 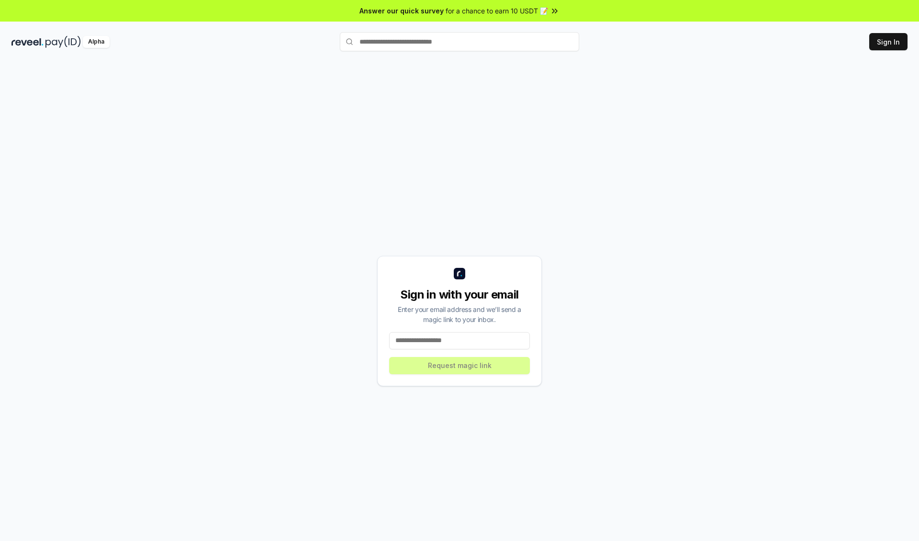 I want to click on div: Sign in with your email, so click(x=460, y=294).